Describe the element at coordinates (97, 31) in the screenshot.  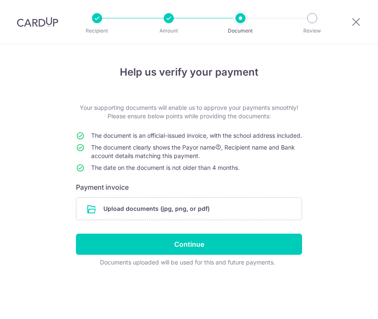
I see `p: Recipient` at that location.